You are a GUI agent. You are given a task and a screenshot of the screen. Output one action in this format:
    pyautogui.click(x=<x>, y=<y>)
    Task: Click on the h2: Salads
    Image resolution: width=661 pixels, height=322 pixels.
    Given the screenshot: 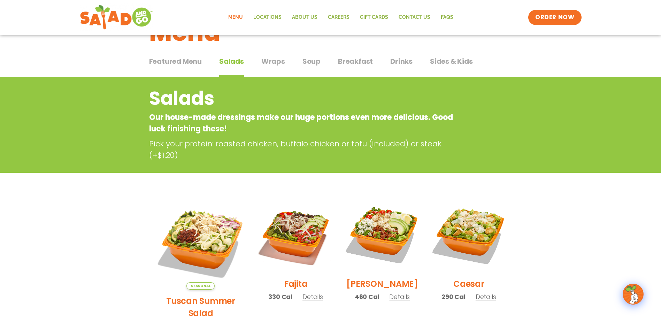 What is the action you would take?
    pyautogui.click(x=302, y=98)
    